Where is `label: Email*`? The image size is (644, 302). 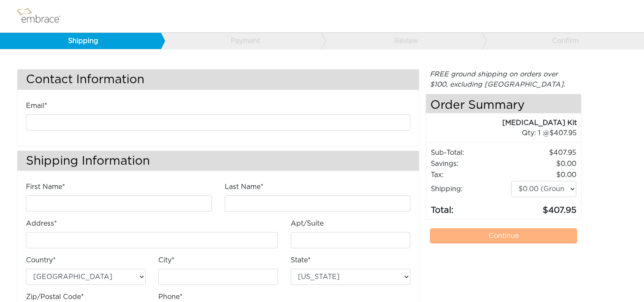
label: Email* is located at coordinates (36, 105).